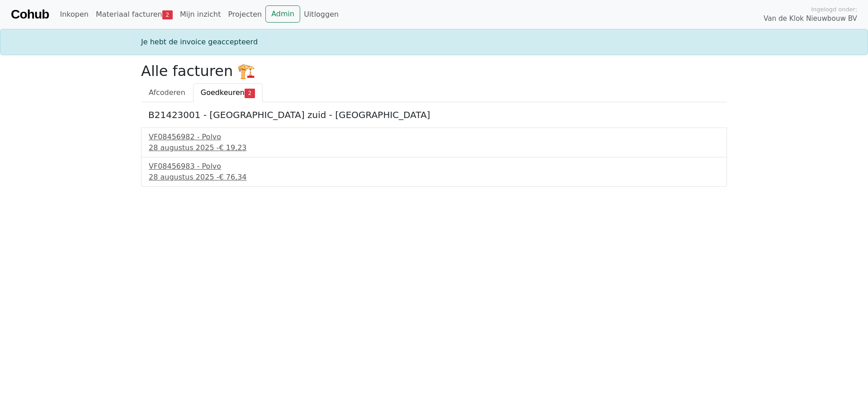  What do you see at coordinates (245, 15) in the screenshot?
I see `a: Projecten` at bounding box center [245, 15].